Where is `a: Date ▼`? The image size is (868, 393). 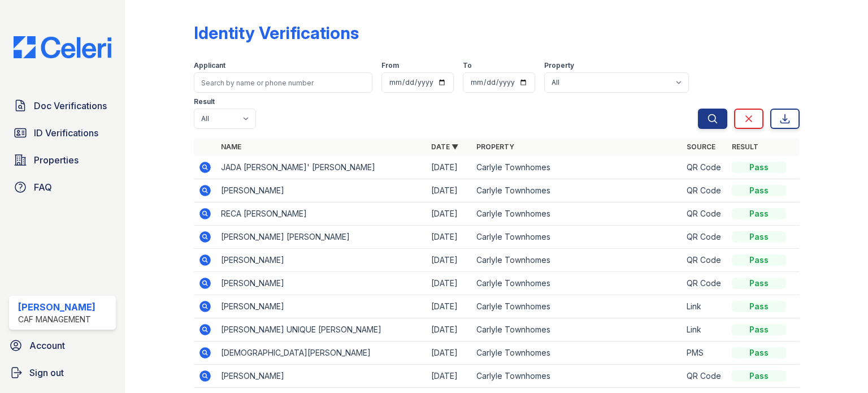
a: Date ▼ is located at coordinates (445, 146).